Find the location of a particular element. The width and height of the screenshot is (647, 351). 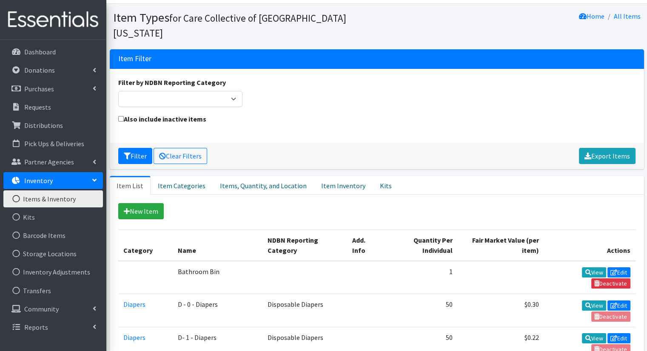

input: Also include inactive items is located at coordinates (121, 119).